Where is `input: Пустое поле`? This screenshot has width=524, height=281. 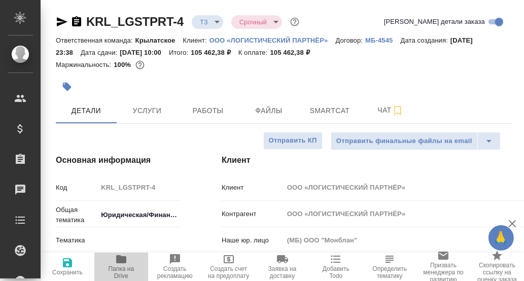
input: Пустое поле is located at coordinates (139, 187).